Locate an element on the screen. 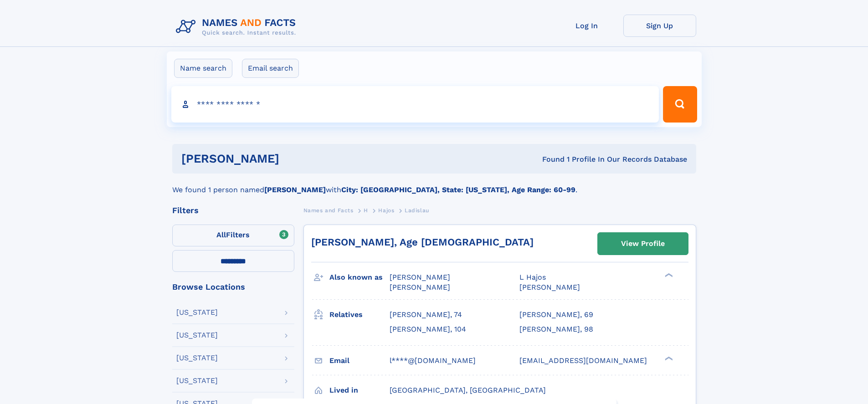 The height and width of the screenshot is (404, 868). a: H is located at coordinates (366, 210).